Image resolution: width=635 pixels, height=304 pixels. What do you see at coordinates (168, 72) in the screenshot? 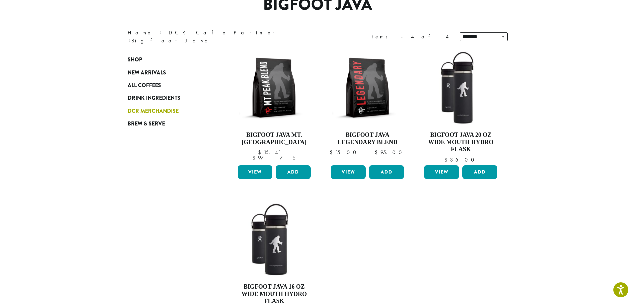
I see `a: New Arrivals` at bounding box center [168, 72].